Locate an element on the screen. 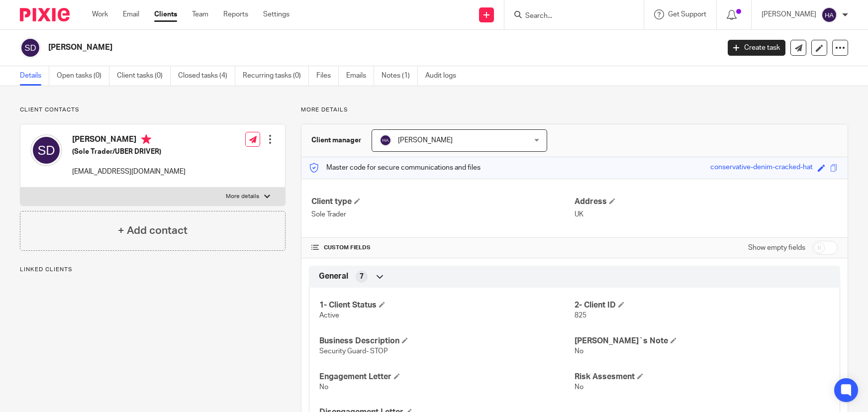 This screenshot has height=412, width=868. a: Files is located at coordinates (328, 76).